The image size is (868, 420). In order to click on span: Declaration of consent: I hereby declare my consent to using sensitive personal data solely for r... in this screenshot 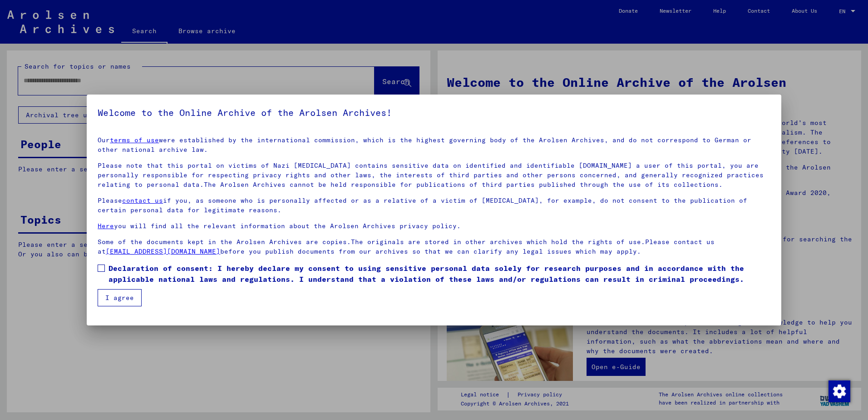, I will do `click(440, 274)`.